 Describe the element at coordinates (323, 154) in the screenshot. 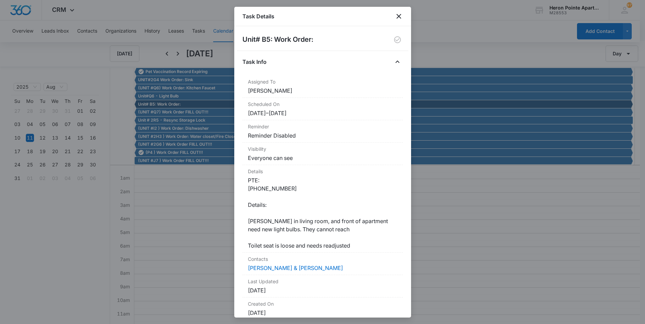

I see `div: VisibilityEveryone can see` at that location.